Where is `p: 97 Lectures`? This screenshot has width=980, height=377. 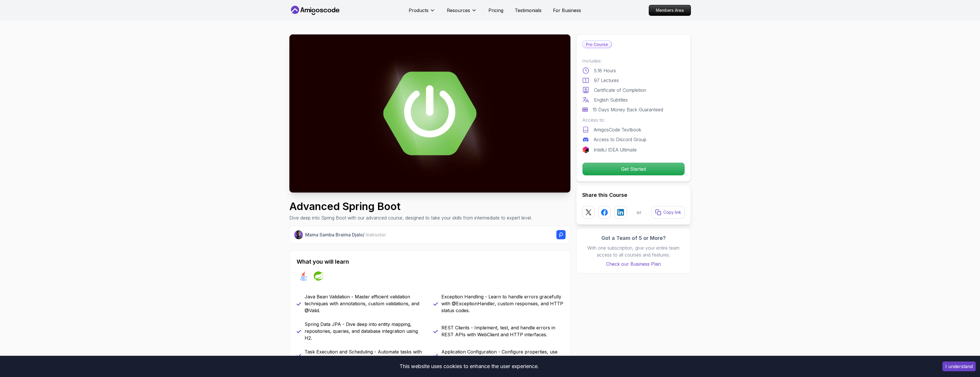
p: 97 Lectures is located at coordinates (606, 81).